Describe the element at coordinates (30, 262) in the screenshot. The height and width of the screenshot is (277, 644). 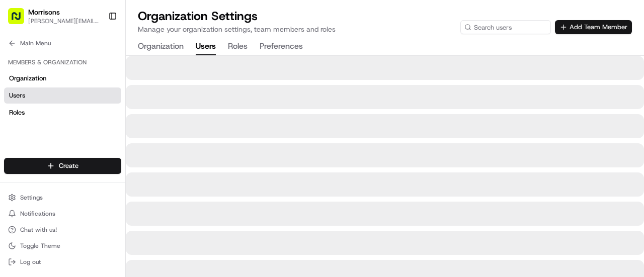
I see `span: Log out` at that location.